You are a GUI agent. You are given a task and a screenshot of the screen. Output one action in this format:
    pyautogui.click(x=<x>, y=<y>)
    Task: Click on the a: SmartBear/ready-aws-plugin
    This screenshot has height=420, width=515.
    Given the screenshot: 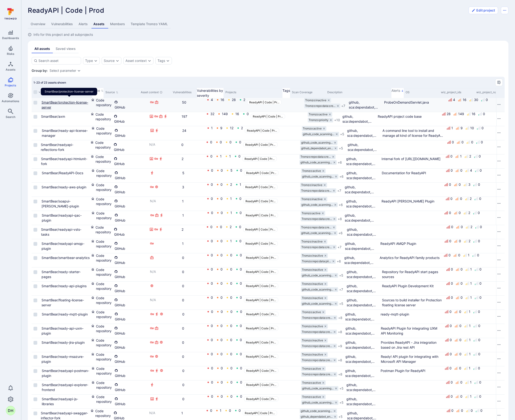 What is the action you would take?
    pyautogui.click(x=64, y=187)
    